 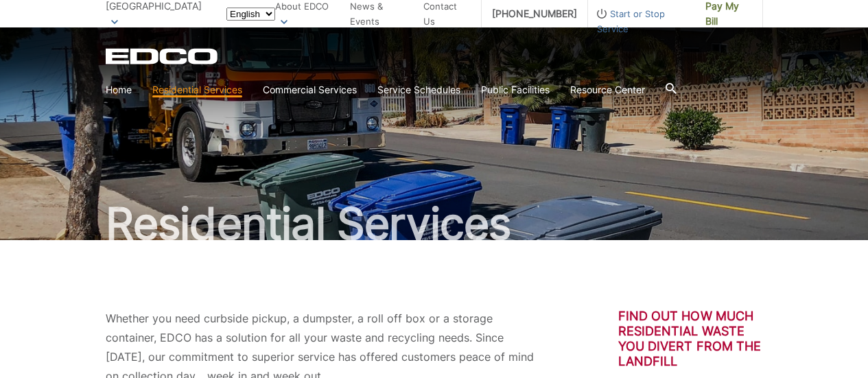 I want to click on a: Home, so click(x=119, y=90).